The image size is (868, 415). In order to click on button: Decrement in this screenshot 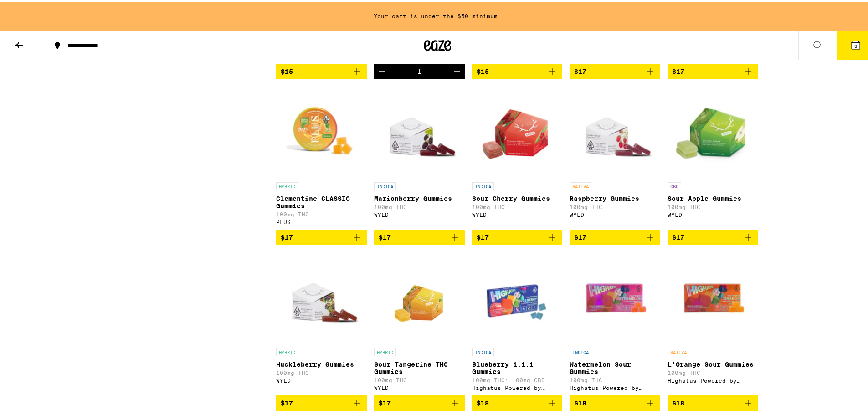, I will do `click(382, 70)`.